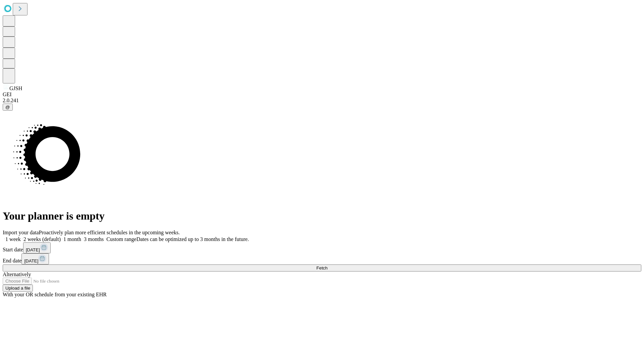 The height and width of the screenshot is (362, 644). Describe the element at coordinates (13, 239) in the screenshot. I see `span: 1 week` at that location.